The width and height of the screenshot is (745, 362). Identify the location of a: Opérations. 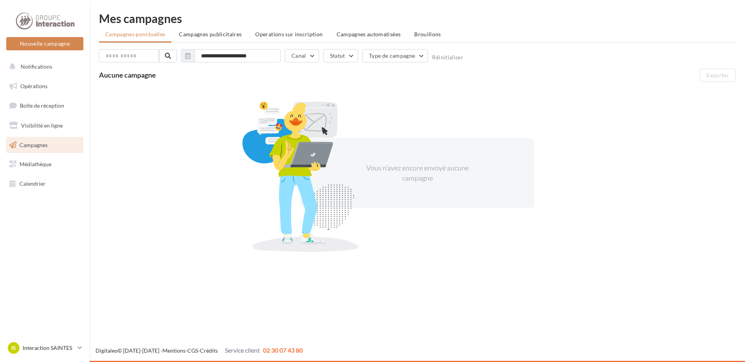
(45, 86).